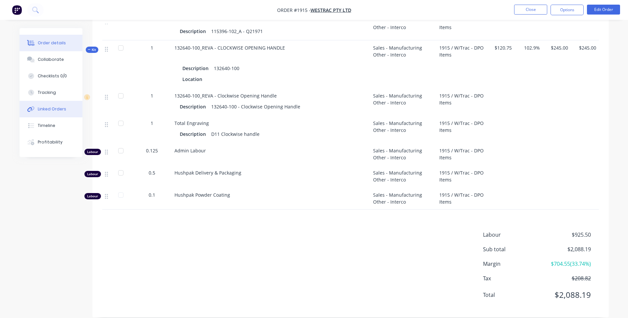 Image resolution: width=628 pixels, height=318 pixels. Describe the element at coordinates (230, 48) in the screenshot. I see `span: 132640-100_REVA - CLOCKWISE OPENING HANDLE` at that location.